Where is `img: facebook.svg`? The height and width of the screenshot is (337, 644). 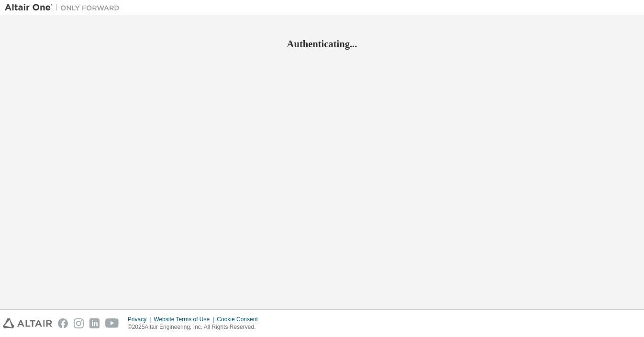
img: facebook.svg is located at coordinates (63, 323).